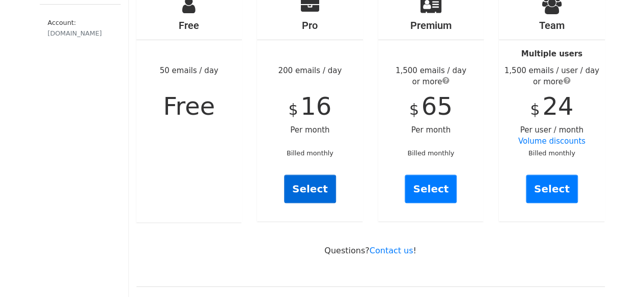 Image resolution: width=644 pixels, height=297 pixels. What do you see at coordinates (189, 107) in the screenshot?
I see `span: Free` at bounding box center [189, 107].